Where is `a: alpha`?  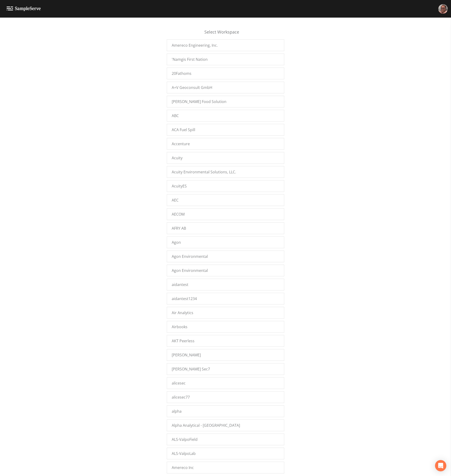 a: alpha is located at coordinates (226, 412).